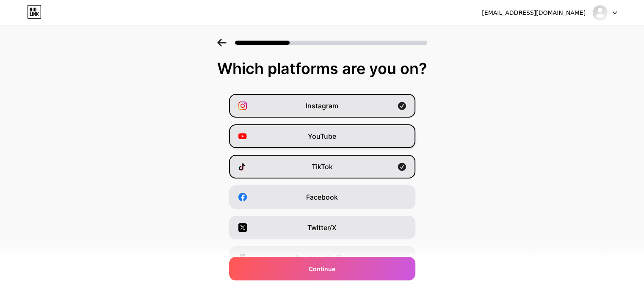 The image size is (644, 302). What do you see at coordinates (322, 228) in the screenshot?
I see `span: Twitter/X` at bounding box center [322, 228].